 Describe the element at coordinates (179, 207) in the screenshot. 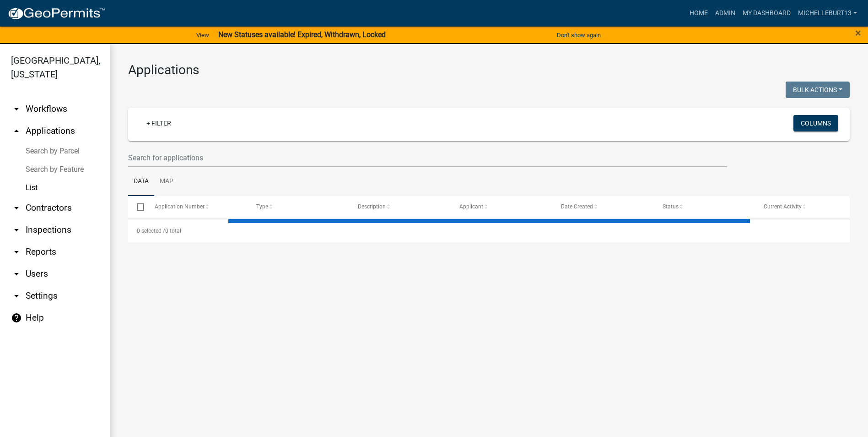

I see `span: Application Number` at that location.